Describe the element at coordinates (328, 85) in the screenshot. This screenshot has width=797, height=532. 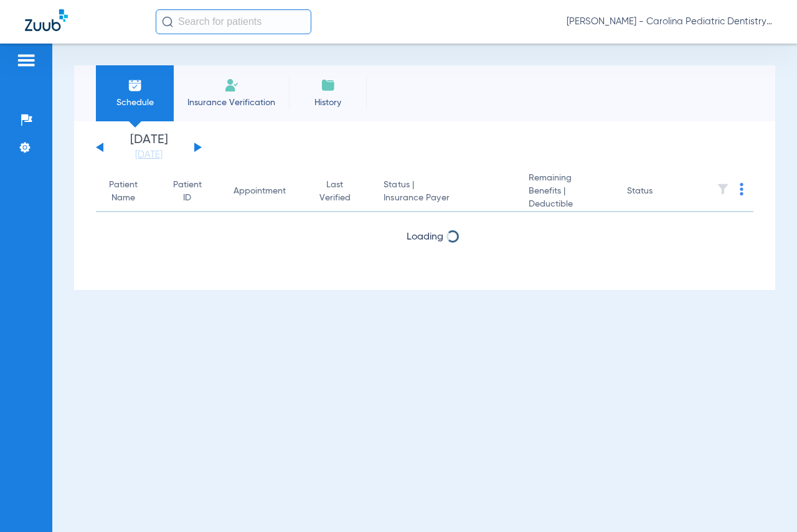
I see `img: History` at that location.